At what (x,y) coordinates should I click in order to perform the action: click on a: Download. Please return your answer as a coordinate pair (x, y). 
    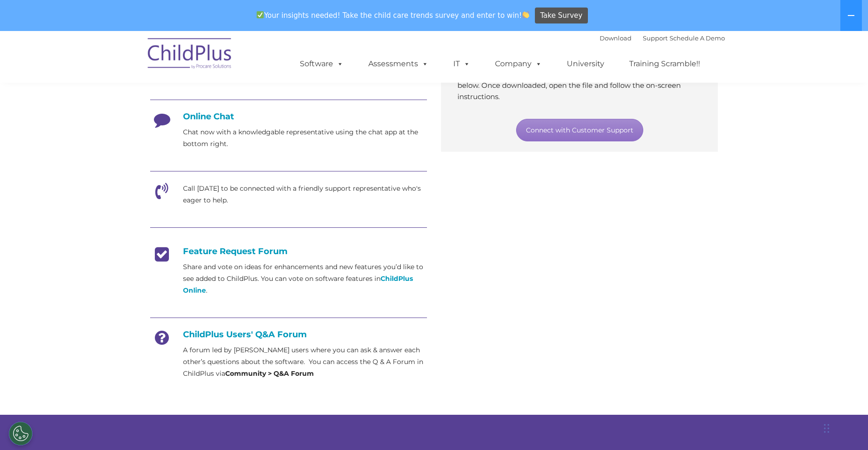
    Looking at the image, I should click on (616, 38).